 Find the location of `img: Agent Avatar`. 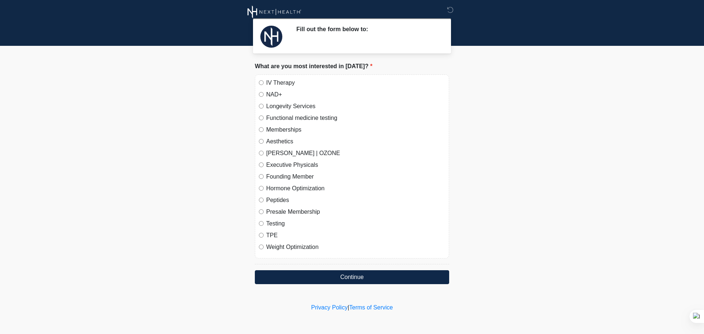

img: Agent Avatar is located at coordinates (271, 37).